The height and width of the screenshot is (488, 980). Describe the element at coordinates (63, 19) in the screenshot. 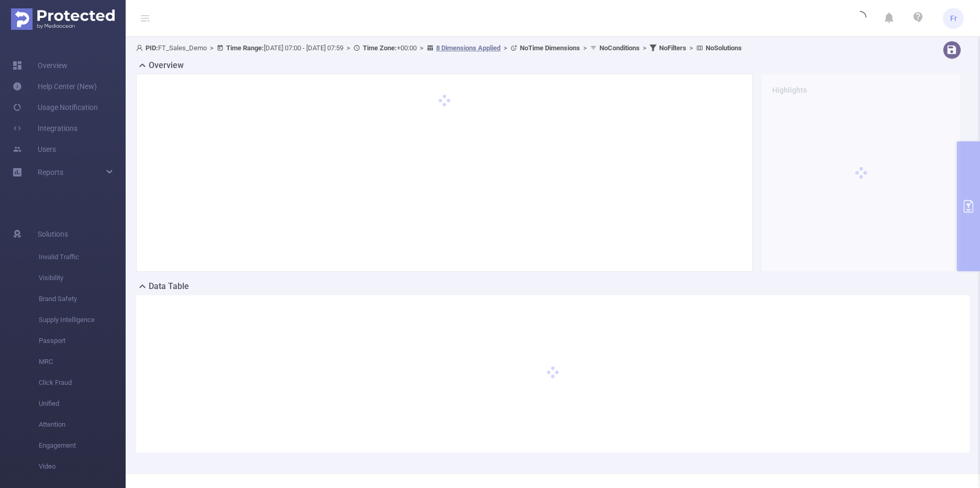

I see `img: Protected Media` at that location.